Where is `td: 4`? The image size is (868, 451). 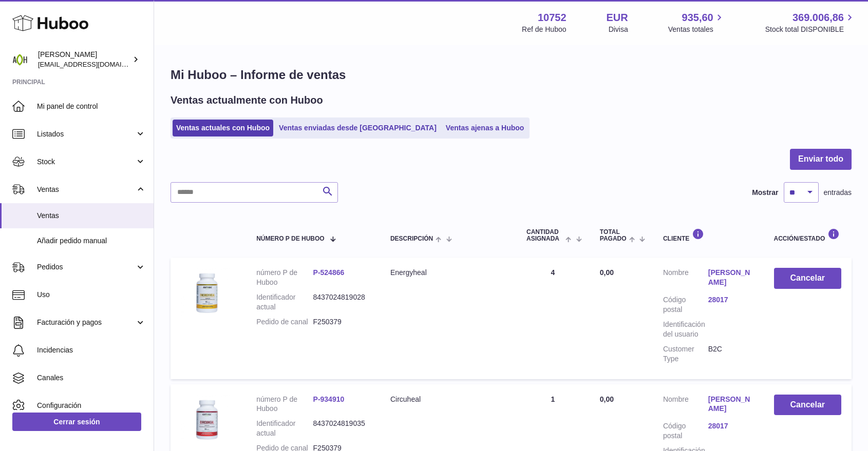
td: 4 is located at coordinates (553, 318).